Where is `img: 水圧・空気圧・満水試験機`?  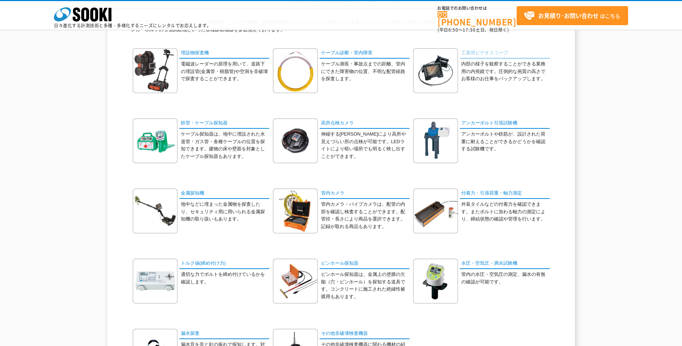
img: 水圧・空気圧・満水試験機 is located at coordinates (435, 281).